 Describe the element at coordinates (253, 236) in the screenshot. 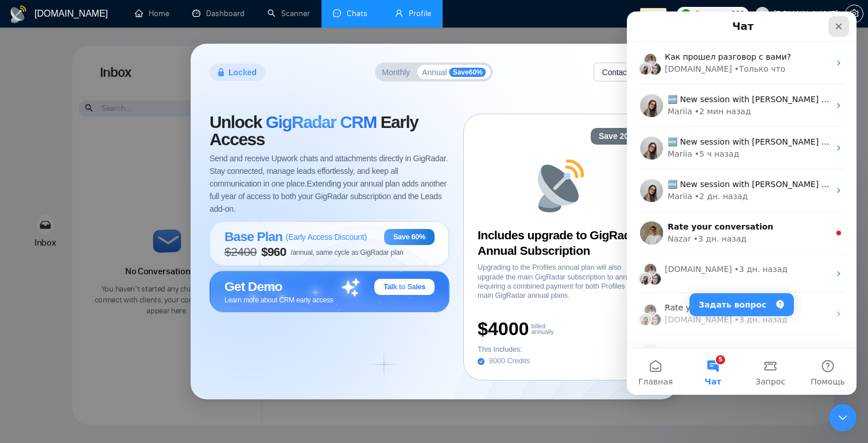

I see `span: Base Plan` at that location.